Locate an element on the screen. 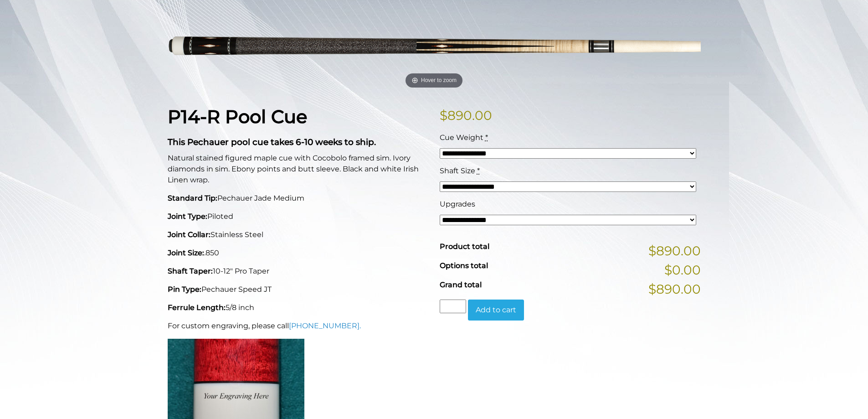 The width and height of the screenshot is (868, 419). span: $0.00 is located at coordinates (682, 270).